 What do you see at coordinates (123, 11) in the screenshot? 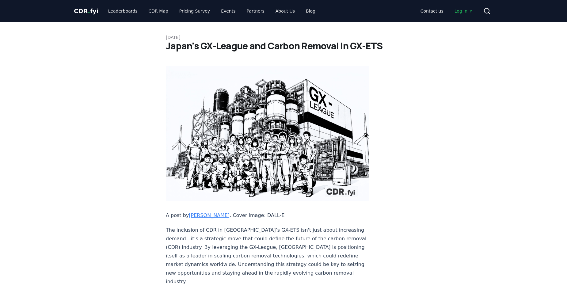
I see `a: Leaderboards` at bounding box center [123, 11].